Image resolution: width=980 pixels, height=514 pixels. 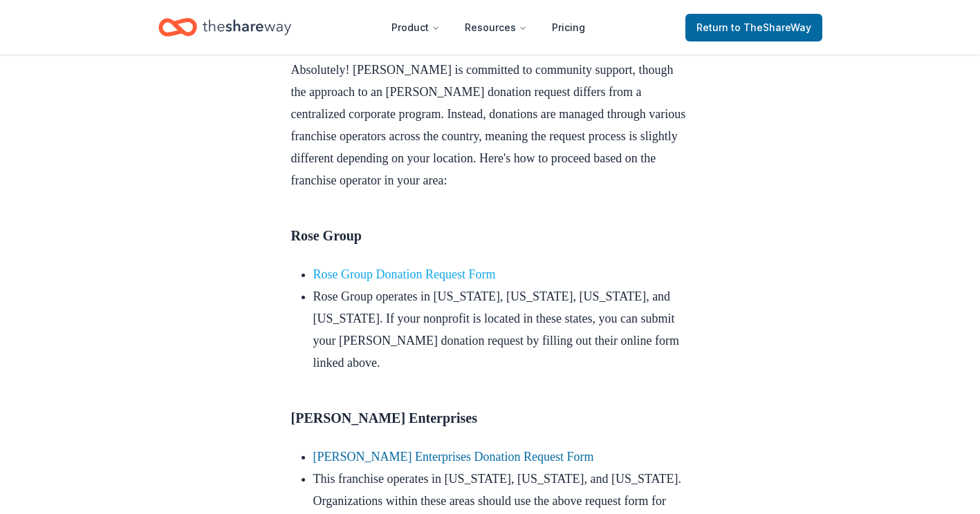 What do you see at coordinates (496, 27) in the screenshot?
I see `button: Resources` at bounding box center [496, 27].